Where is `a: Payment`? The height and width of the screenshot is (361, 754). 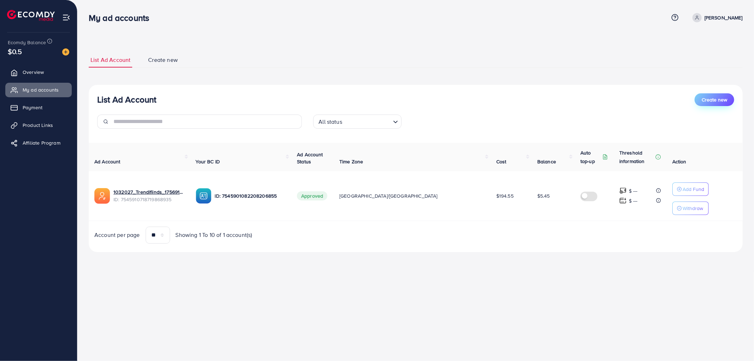 a: Payment is located at coordinates (39, 107).